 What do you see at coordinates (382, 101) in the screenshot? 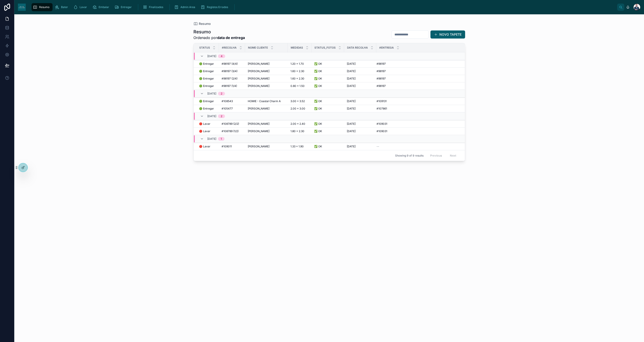
I see `span: #109131` at bounding box center [382, 101].